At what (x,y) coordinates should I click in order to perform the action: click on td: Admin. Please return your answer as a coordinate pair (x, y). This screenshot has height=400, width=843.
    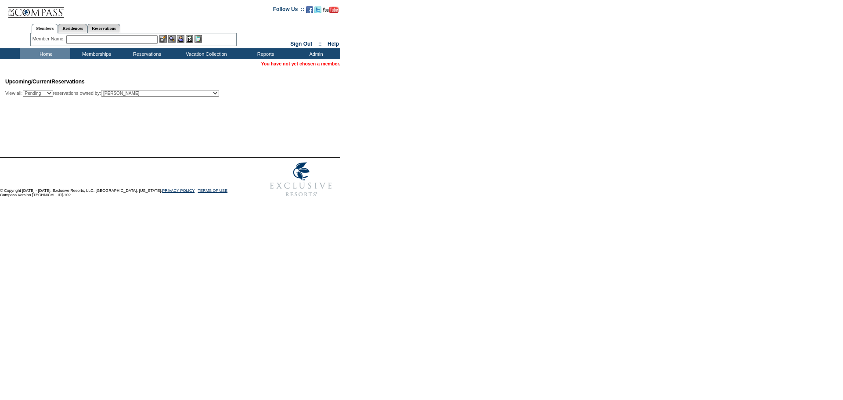
    Looking at the image, I should click on (315, 54).